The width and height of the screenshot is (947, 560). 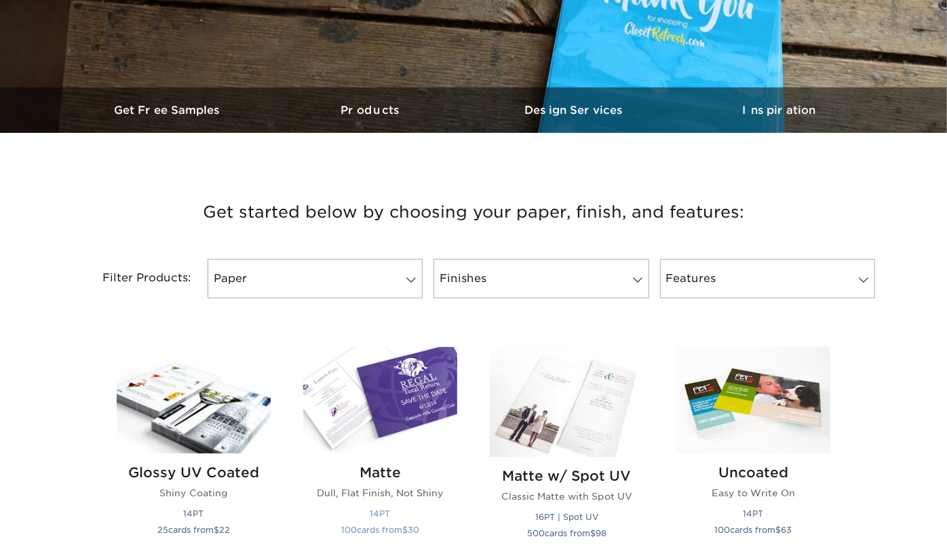 I want to click on a: Matte w/ Spot UV Postcards Matte w/ Spot UV Classic Matte with Spot UV 16PT | Spot UV 500cards fr..., so click(x=566, y=452).